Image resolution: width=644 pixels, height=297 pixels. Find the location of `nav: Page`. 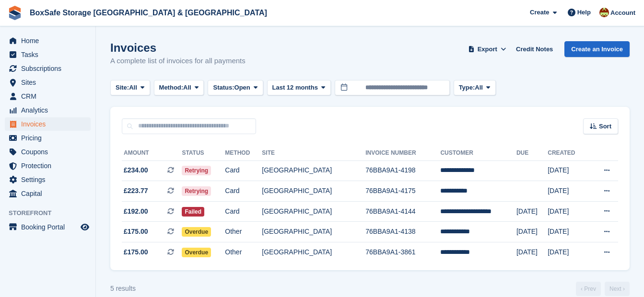

nav: Page is located at coordinates (603, 289).